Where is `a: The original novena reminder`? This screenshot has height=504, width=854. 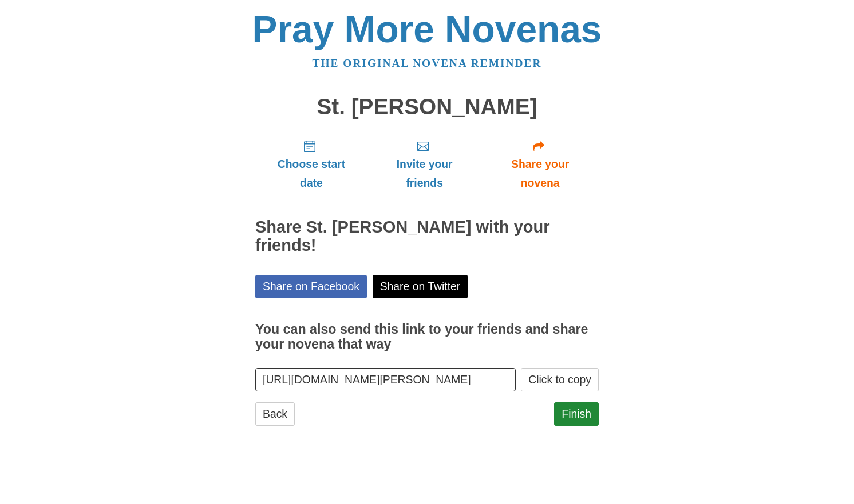 a: The original novena reminder is located at coordinates (427, 63).